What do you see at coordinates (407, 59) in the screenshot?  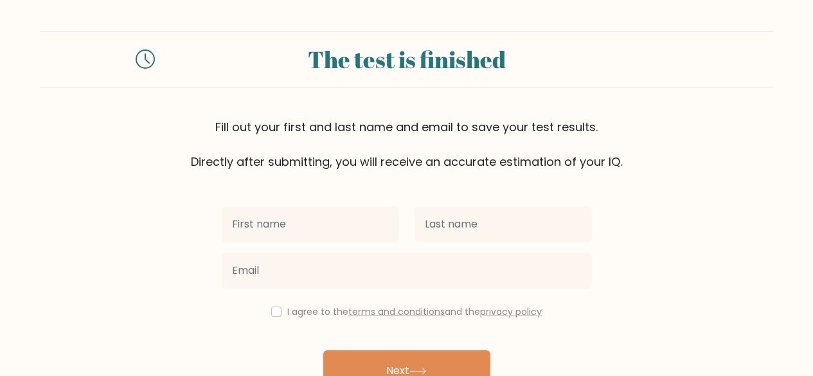 I see `div: The test is finished` at bounding box center [407, 59].